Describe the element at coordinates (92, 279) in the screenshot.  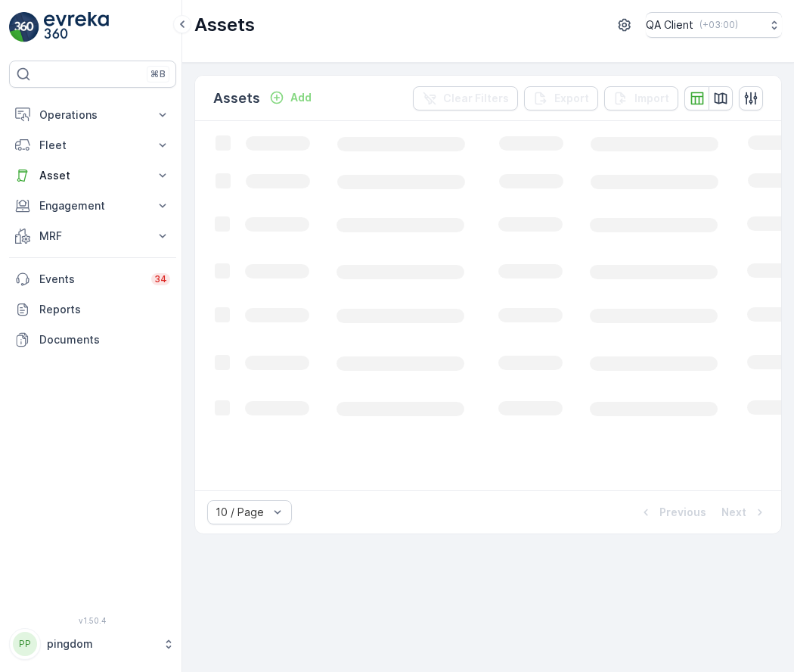
I see `a: Events34` at that location.